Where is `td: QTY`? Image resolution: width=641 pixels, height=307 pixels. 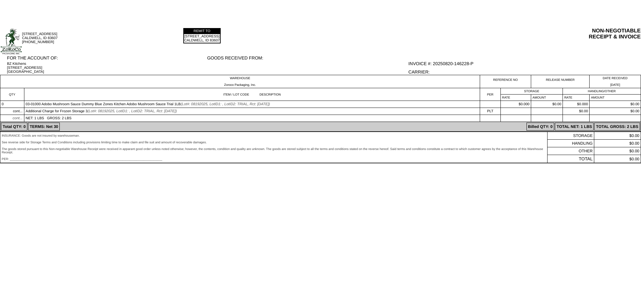 td: QTY is located at coordinates (12, 95).